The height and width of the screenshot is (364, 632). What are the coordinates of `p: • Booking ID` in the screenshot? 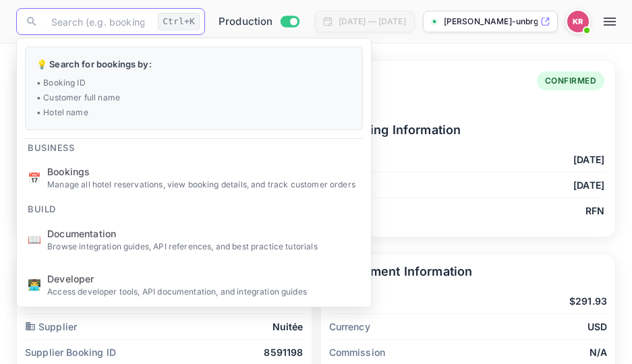 It's located at (194, 83).